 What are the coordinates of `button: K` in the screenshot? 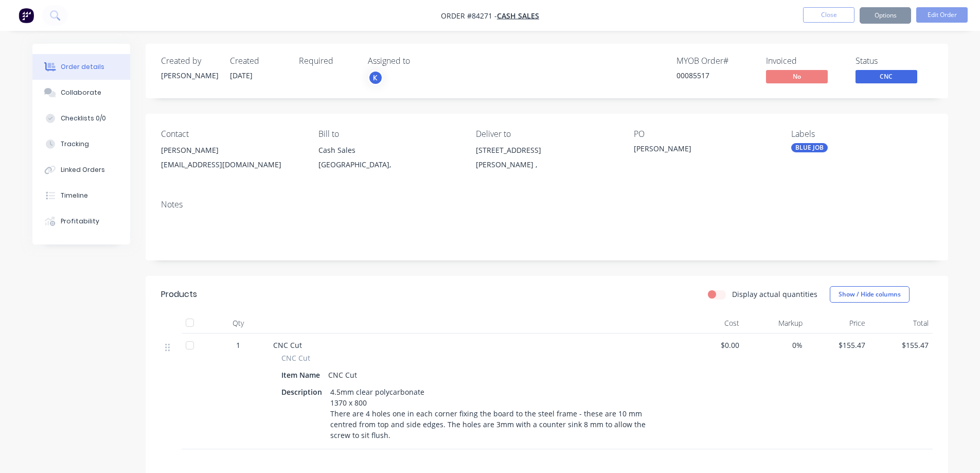 It's located at (375, 78).